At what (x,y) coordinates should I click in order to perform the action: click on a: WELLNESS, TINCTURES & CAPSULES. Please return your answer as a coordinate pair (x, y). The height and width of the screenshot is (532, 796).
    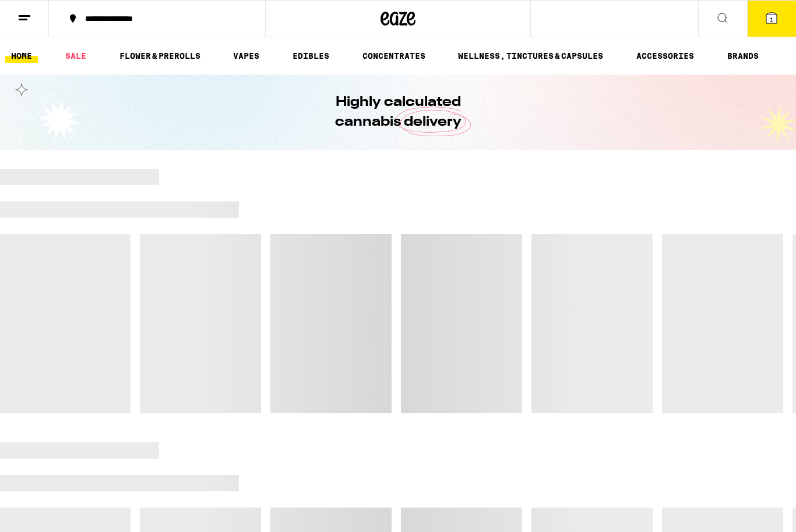
    Looking at the image, I should click on (530, 56).